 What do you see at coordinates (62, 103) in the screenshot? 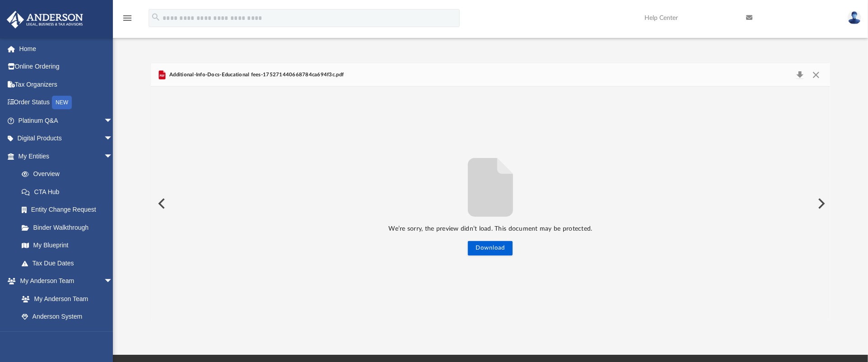
I see `div: NEW` at bounding box center [62, 103].